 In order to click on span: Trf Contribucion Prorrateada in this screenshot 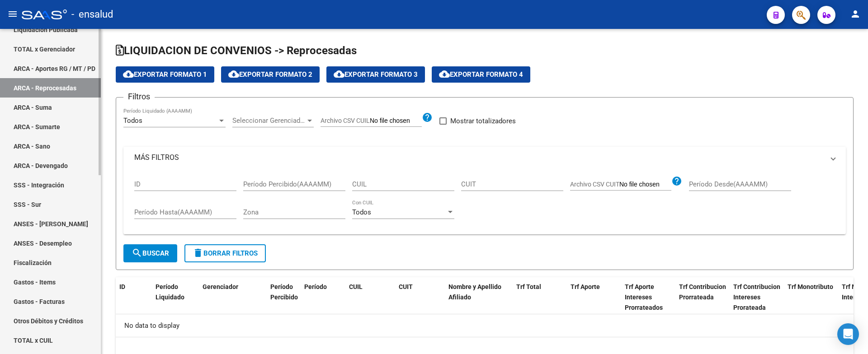, I will do `click(703, 292)`.